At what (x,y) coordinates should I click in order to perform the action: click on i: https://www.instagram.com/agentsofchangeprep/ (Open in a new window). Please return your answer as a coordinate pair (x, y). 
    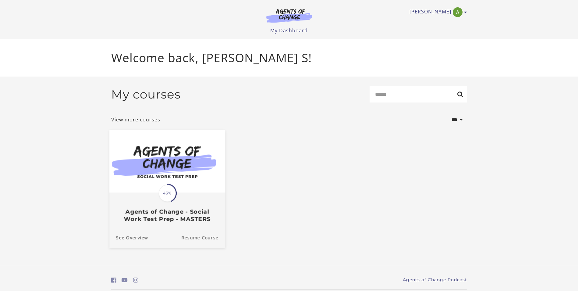
    Looking at the image, I should click on (136, 280).